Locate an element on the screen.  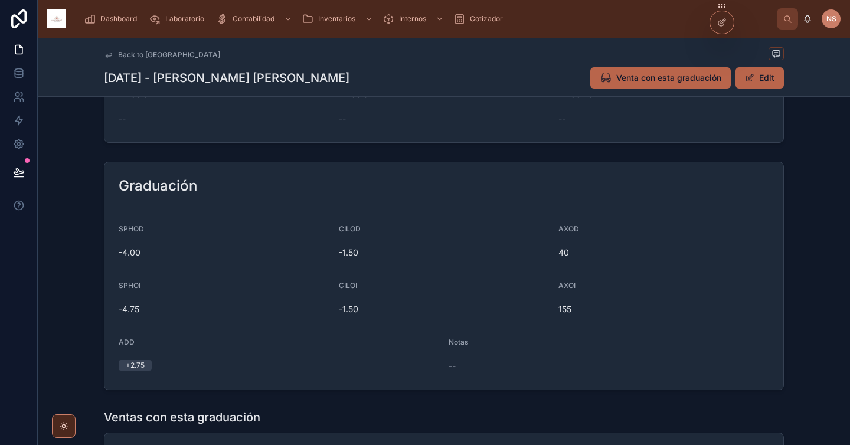
span: Contabilidad is located at coordinates (253, 19).